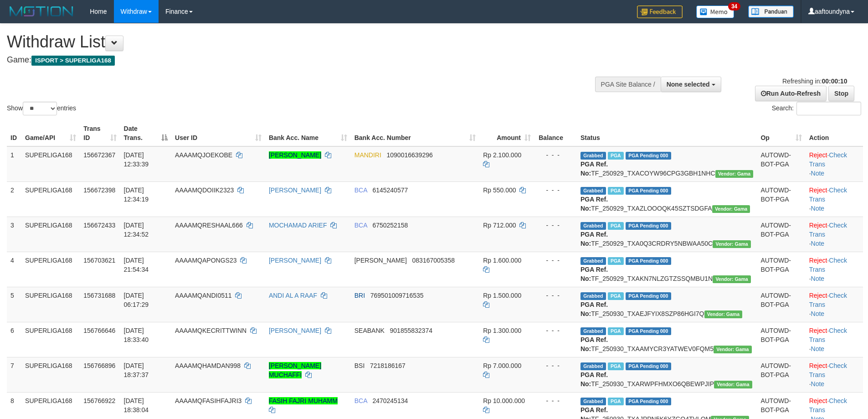  I want to click on input: Search:, so click(829, 108).